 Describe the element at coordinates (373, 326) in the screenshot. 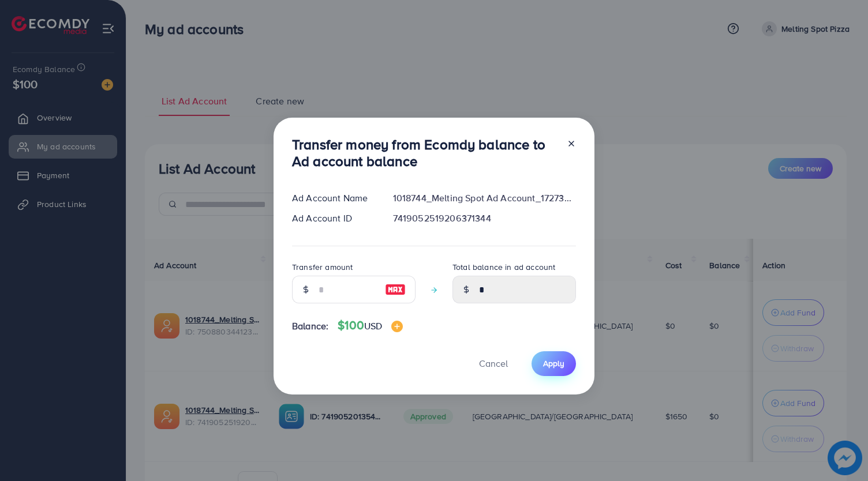

I see `span: USD` at that location.